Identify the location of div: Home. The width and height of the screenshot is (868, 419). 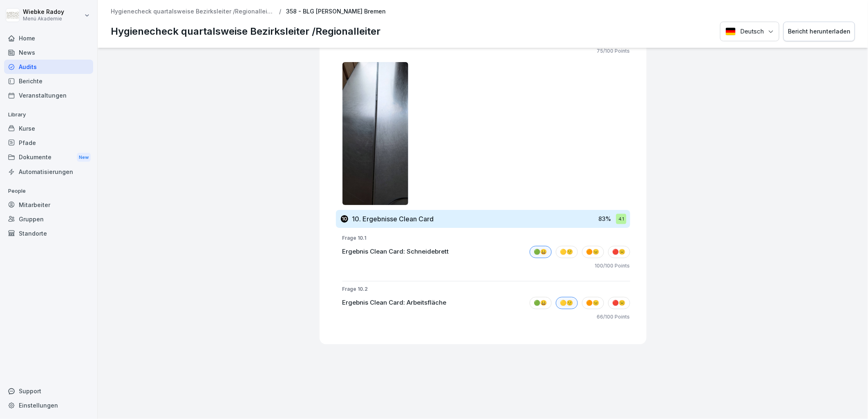
(48, 38).